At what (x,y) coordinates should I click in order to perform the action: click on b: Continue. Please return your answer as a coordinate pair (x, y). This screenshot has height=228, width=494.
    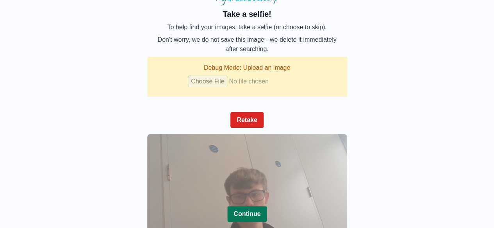
    Looking at the image, I should click on (247, 214).